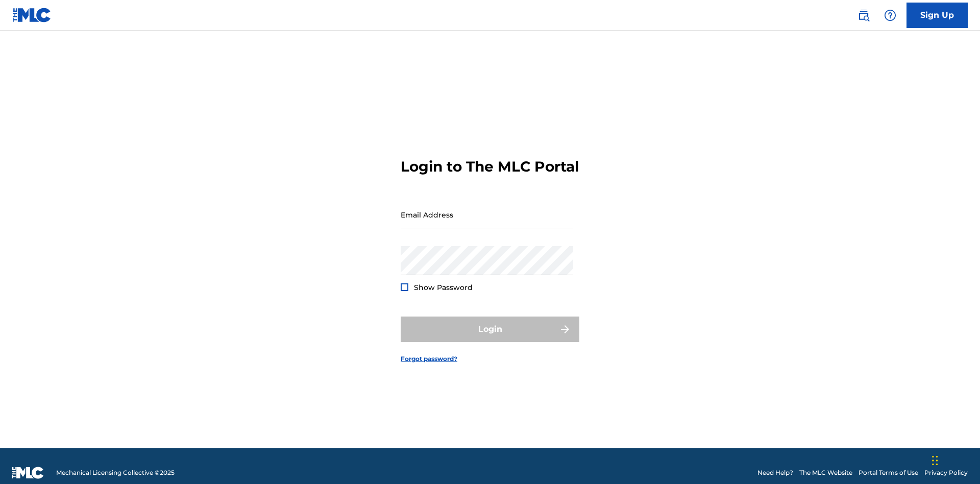 Image resolution: width=980 pixels, height=484 pixels. What do you see at coordinates (32, 15) in the screenshot?
I see `img: MLC Logo` at bounding box center [32, 15].